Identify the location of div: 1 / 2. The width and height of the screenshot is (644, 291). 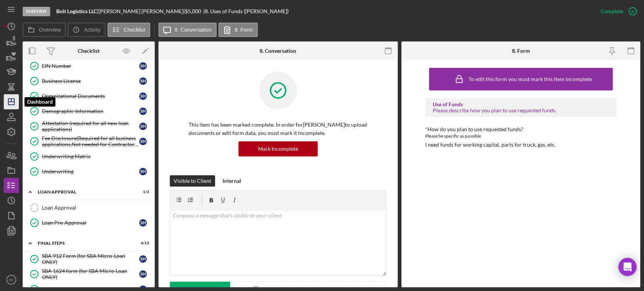
(142, 192).